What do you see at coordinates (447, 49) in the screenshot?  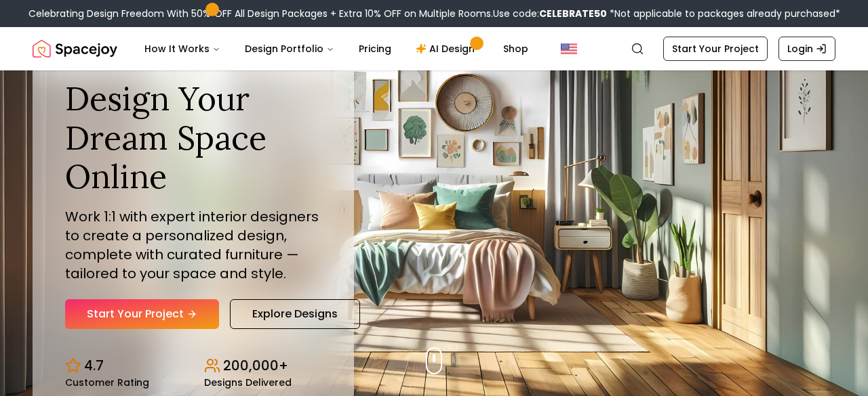 I see `a: AI Design` at bounding box center [447, 49].